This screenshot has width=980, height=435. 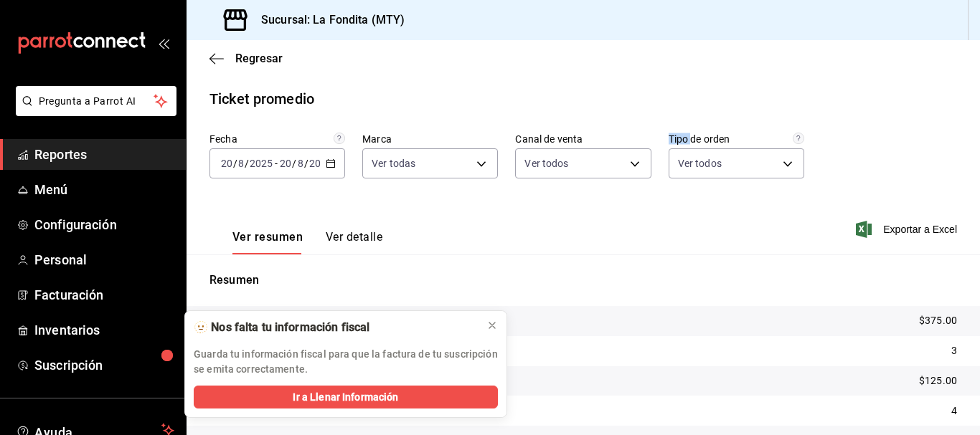 I want to click on span: Inventarios, so click(x=104, y=329).